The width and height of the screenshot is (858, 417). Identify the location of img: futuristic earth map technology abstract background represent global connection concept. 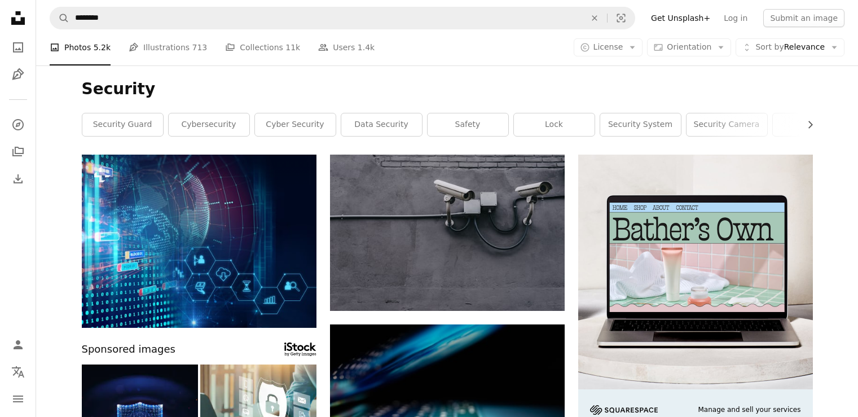
(199, 241).